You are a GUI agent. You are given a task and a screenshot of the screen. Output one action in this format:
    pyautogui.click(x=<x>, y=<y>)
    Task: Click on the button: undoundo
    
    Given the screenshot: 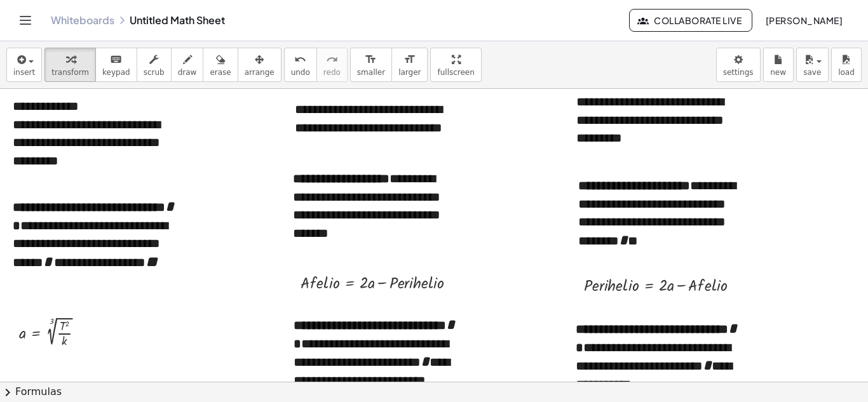 What is the action you would take?
    pyautogui.click(x=301, y=65)
    